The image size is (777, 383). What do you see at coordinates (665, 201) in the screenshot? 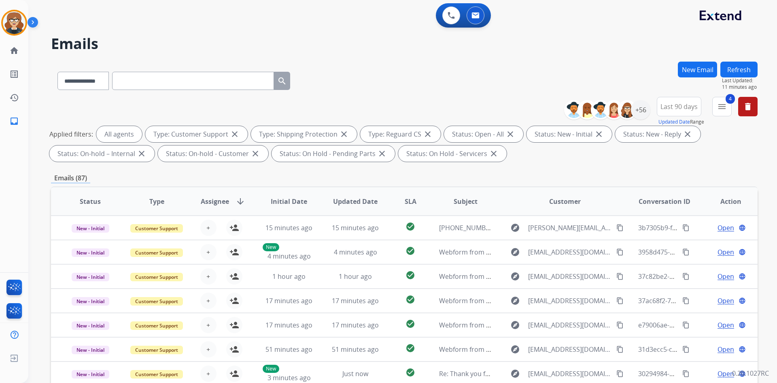
I see `span: Conversation ID` at bounding box center [665, 201].